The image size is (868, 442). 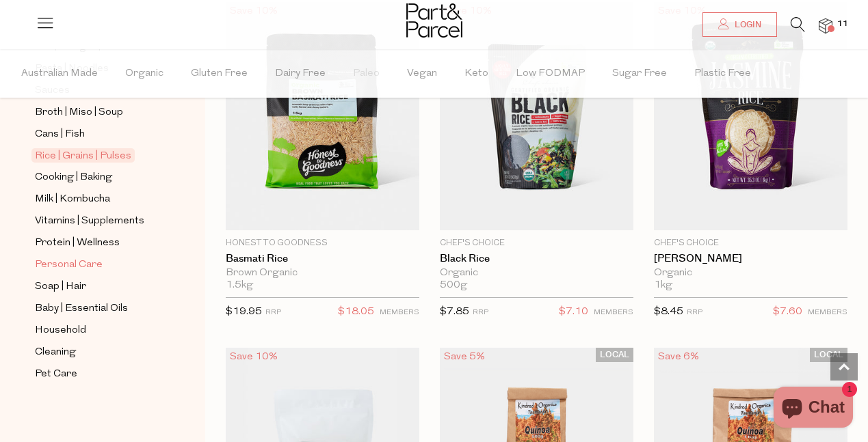 What do you see at coordinates (97, 221) in the screenshot?
I see `a: Vitamins | Supplements` at bounding box center [97, 221].